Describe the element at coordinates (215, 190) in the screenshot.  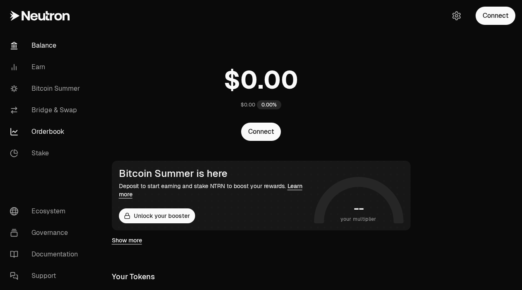
I see `div: Deposit to start earning and stake NTRN to boost your rewards.` at that location.